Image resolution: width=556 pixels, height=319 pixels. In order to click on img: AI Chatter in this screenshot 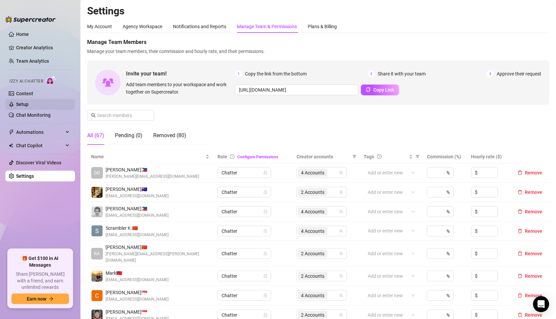, I will do `click(51, 80)`.